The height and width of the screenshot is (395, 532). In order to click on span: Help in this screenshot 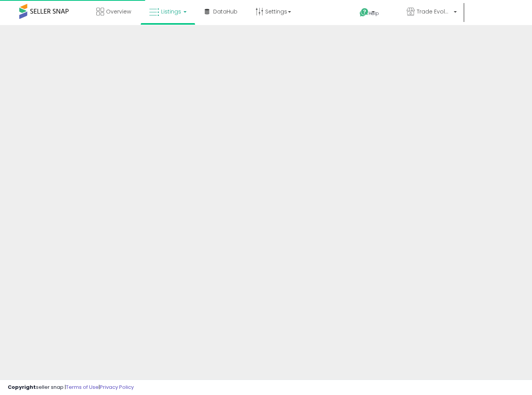, I will do `click(374, 13)`.